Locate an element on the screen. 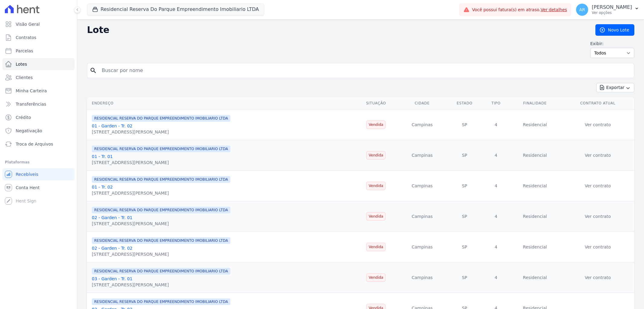 The width and height of the screenshot is (644, 309). span: Minha Carteira is located at coordinates (31, 91).